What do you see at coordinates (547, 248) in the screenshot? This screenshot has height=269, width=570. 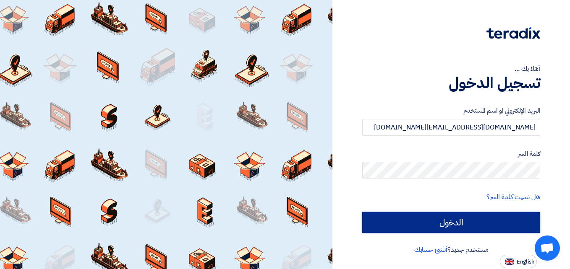 I see `div: Open chat` at bounding box center [547, 248].